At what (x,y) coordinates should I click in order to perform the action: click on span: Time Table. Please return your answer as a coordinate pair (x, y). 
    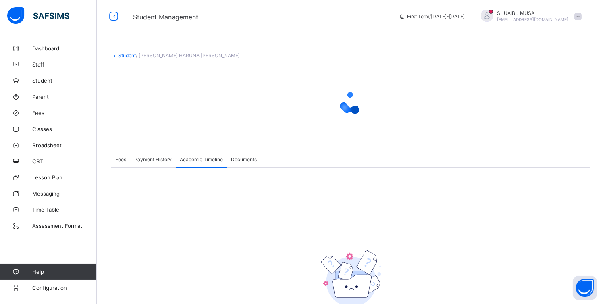
    Looking at the image, I should click on (65, 210).